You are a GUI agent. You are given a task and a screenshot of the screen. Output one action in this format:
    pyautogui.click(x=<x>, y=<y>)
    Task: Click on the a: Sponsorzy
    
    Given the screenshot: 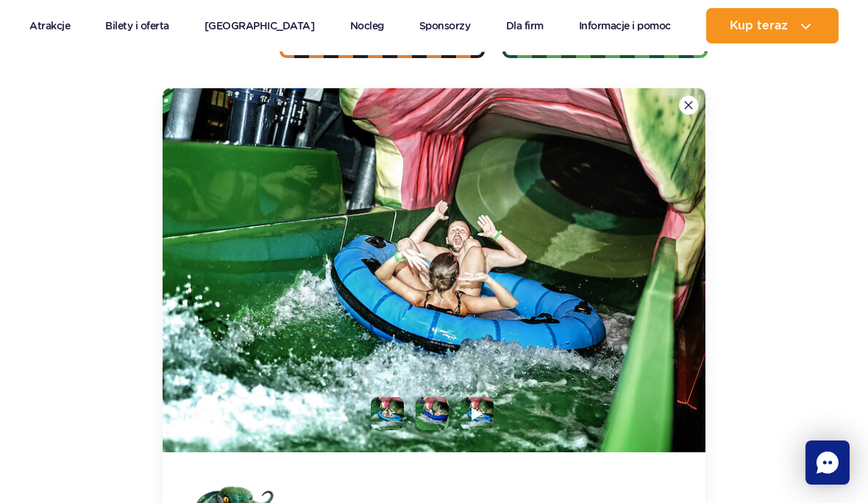 What is the action you would take?
    pyautogui.click(x=445, y=26)
    